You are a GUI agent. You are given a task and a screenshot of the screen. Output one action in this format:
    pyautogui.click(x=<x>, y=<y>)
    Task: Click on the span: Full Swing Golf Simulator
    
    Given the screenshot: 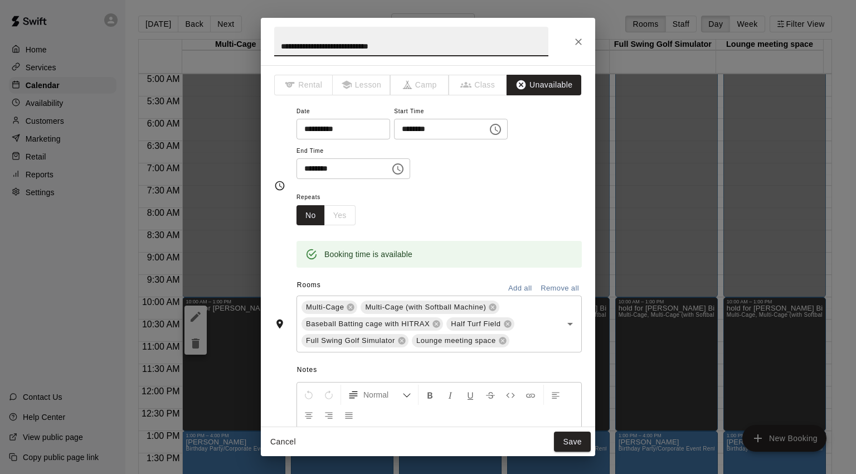 What is the action you would take?
    pyautogui.click(x=351, y=340)
    